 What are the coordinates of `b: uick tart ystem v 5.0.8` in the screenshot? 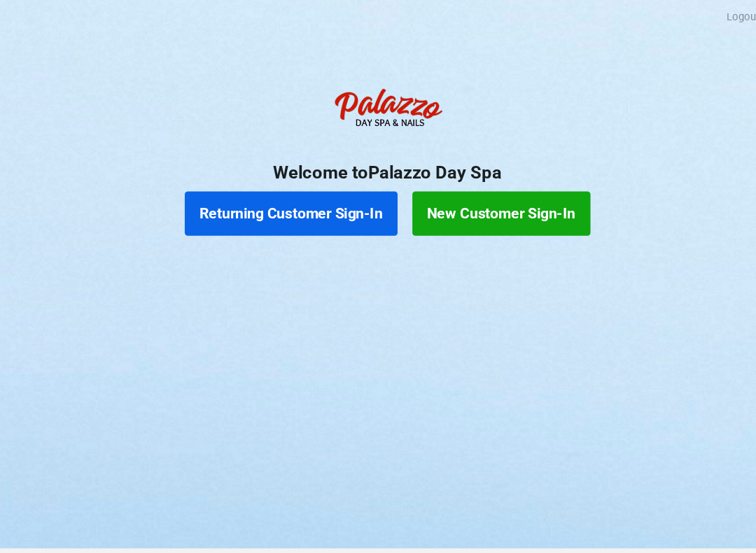 It's located at (386, 536).